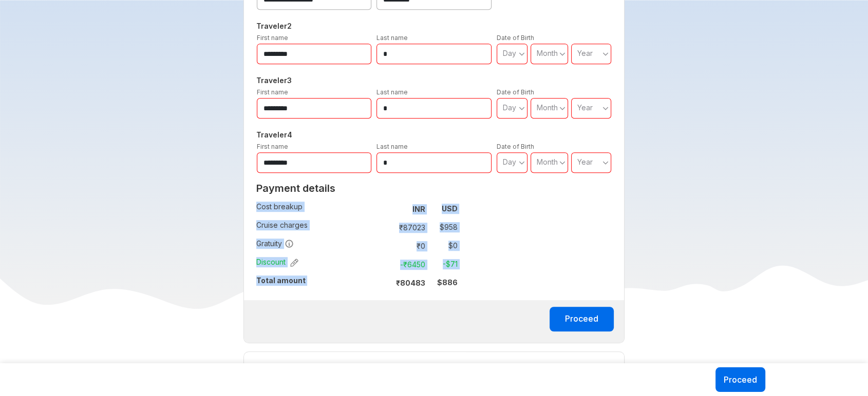 The height and width of the screenshot is (396, 868). Describe the element at coordinates (443, 246) in the screenshot. I see `td: $ 0` at that location.